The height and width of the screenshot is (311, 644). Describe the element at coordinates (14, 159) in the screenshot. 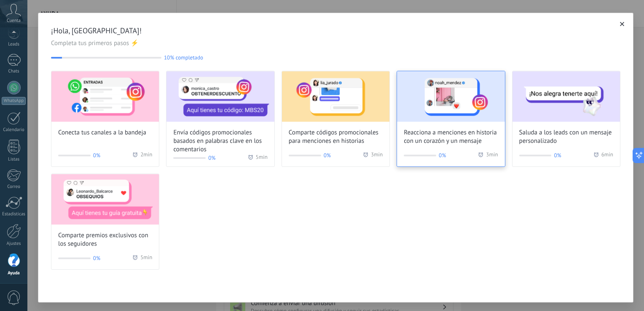

I see `div: Listas` at that location.